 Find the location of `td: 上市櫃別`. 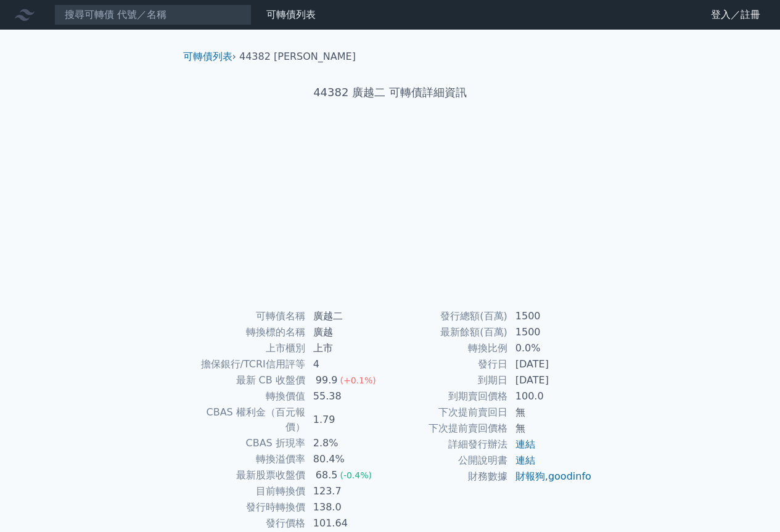

td: 上市櫃別 is located at coordinates (246, 348).